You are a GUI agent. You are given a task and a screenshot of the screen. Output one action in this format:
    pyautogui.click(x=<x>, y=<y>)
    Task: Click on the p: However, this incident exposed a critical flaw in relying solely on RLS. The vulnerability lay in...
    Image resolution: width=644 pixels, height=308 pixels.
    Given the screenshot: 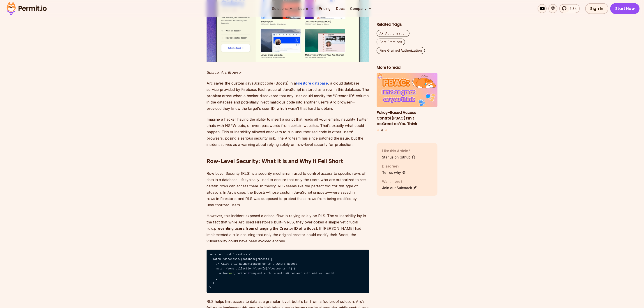 What is the action you would take?
    pyautogui.click(x=288, y=229)
    